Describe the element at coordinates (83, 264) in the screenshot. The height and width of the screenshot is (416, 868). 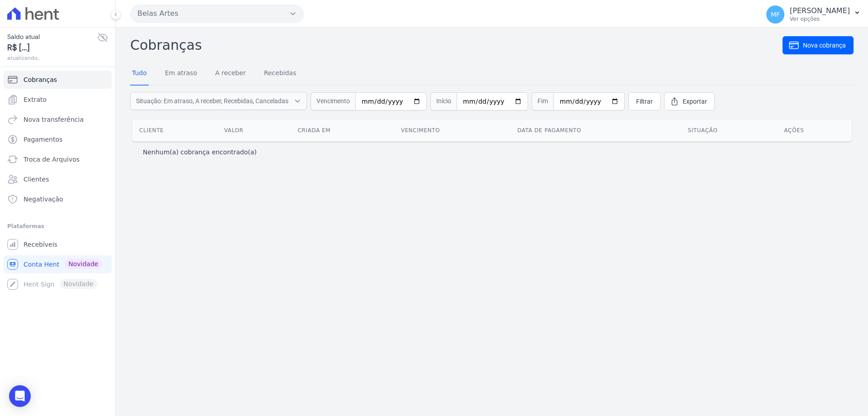
I see `span: Novidade` at that location.